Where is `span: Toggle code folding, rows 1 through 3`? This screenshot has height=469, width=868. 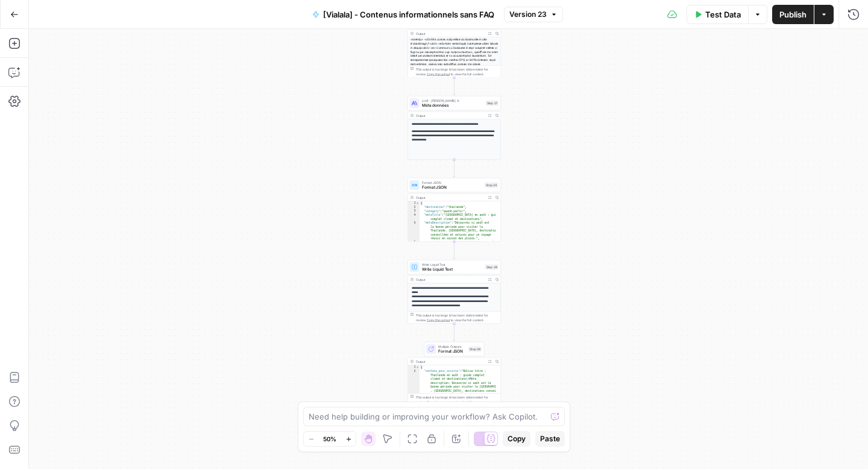
span: Toggle code folding, rows 1 through 3 is located at coordinates (418, 367).